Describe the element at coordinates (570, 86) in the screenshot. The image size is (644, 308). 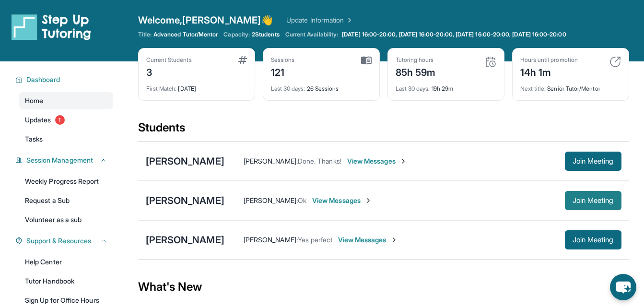
I see `div: Senior Tutor/Mentor` at that location.